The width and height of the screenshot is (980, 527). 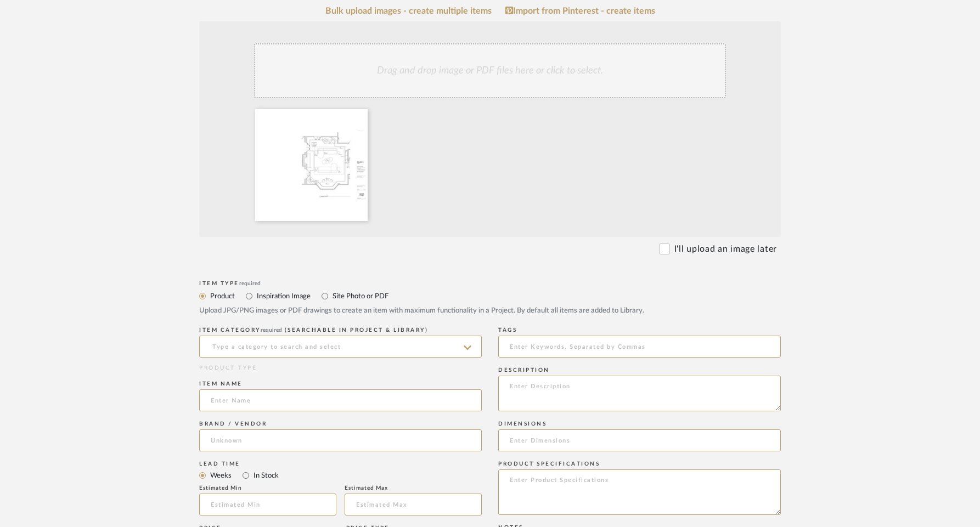 What do you see at coordinates (222, 296) in the screenshot?
I see `label: Product` at bounding box center [222, 296].